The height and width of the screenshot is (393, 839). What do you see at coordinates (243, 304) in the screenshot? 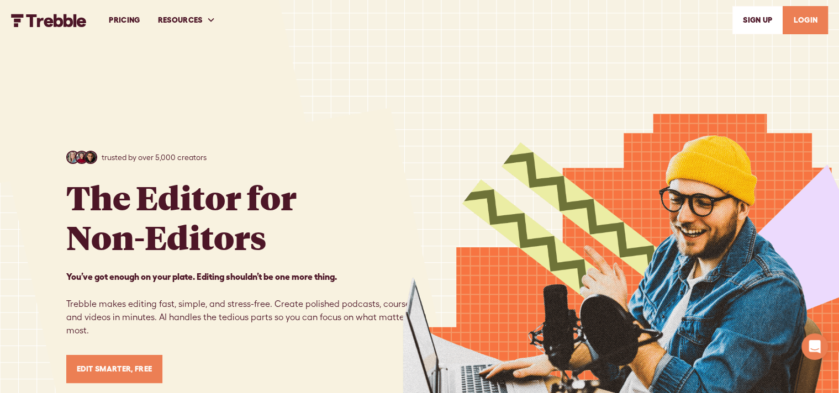
I see `p: Trebble makes editing fast, simple, and stress-free. Create polished podcasts, courses, and video...` at bounding box center [243, 304].